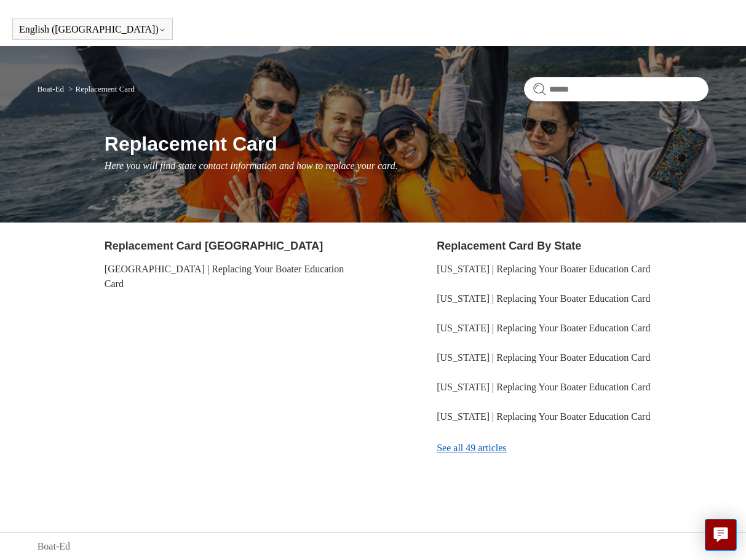 The width and height of the screenshot is (746, 560). Describe the element at coordinates (616, 89) in the screenshot. I see `input: Search` at that location.